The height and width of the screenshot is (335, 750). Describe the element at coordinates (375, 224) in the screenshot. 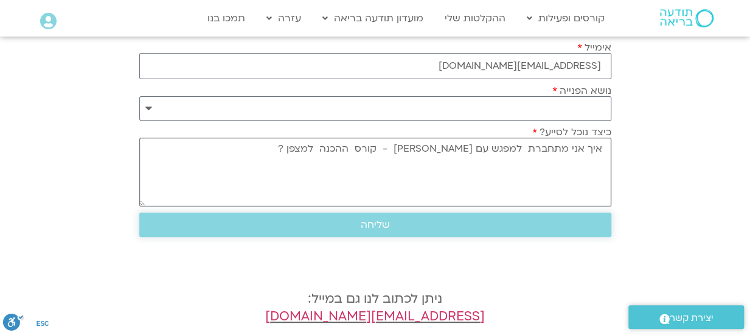

I see `span: שליחה` at that location.